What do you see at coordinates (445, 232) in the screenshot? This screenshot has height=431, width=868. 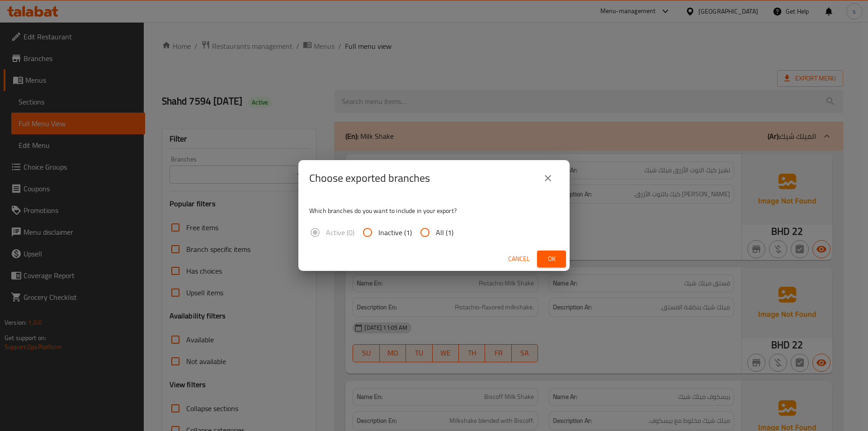 I see `span: All (1)` at bounding box center [445, 232].